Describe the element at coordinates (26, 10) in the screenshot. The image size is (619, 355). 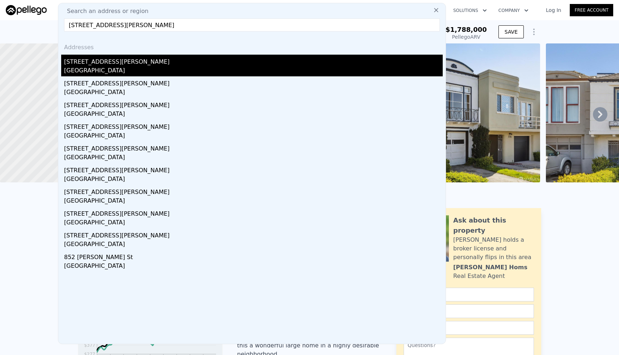
I see `img: Pellego` at that location.